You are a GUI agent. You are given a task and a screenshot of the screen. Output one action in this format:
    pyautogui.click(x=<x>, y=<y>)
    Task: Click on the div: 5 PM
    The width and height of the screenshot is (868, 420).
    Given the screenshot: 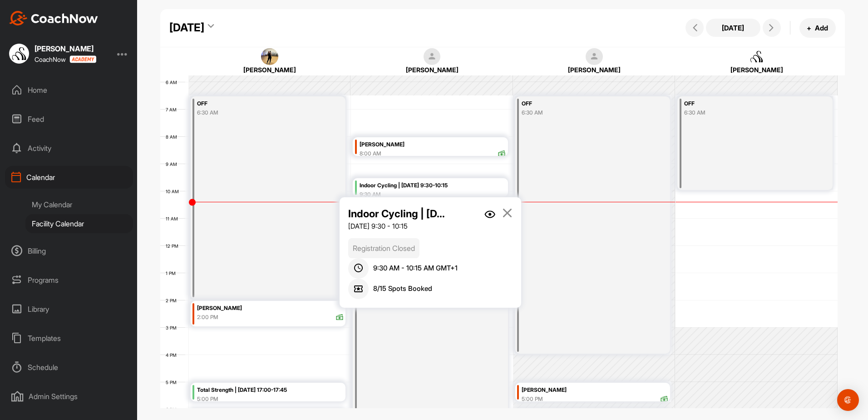 What is the action you would take?
    pyautogui.click(x=173, y=382)
    